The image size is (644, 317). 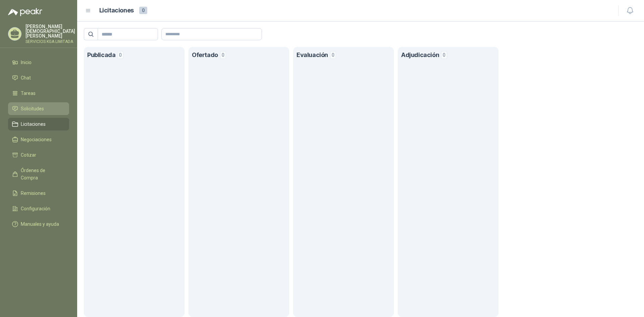 What do you see at coordinates (39, 124) in the screenshot?
I see `a: Licitaciones` at bounding box center [39, 124].